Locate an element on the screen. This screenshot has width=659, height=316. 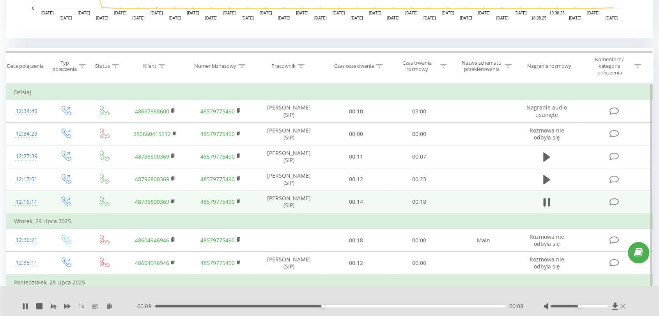
td: Wtorek, 29 Lipca 2025 is located at coordinates (330, 222).